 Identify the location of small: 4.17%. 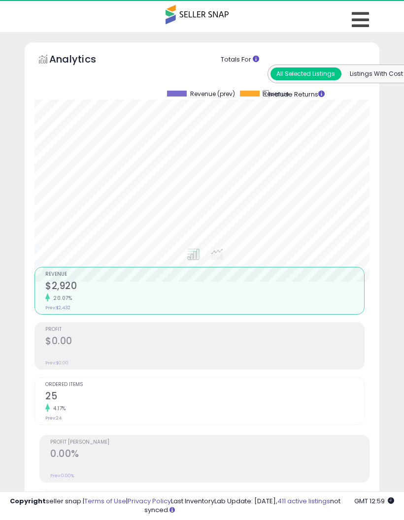
(58, 409).